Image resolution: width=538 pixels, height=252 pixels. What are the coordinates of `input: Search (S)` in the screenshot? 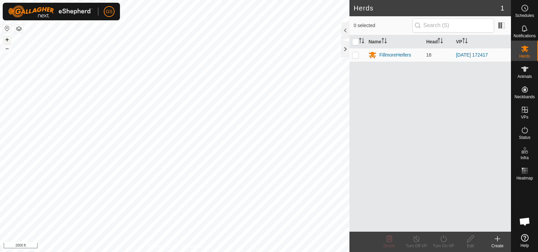 It's located at (454, 25).